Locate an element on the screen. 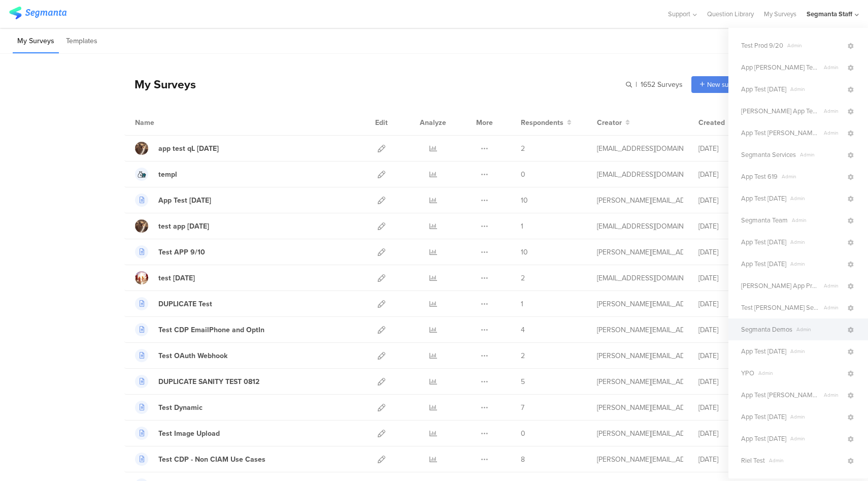 Image resolution: width=868 pixels, height=481 pixels. a: Test CDP - Non CIAM Use Cases is located at coordinates (200, 459).